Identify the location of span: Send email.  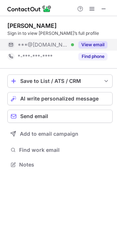
(34, 116).